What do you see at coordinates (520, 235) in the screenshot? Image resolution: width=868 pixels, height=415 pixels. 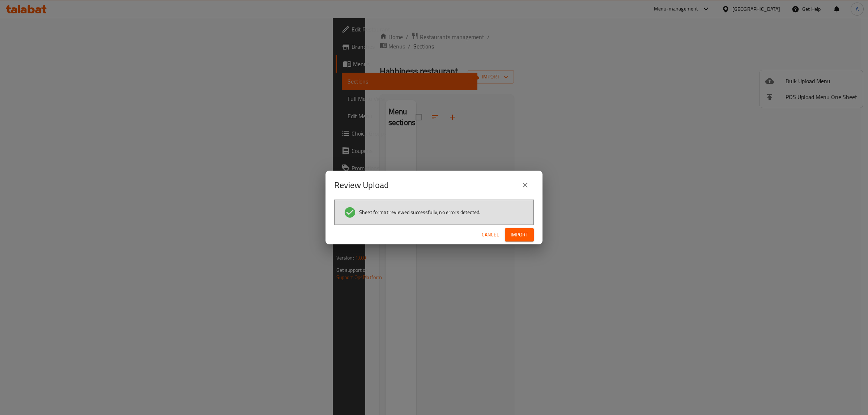 I see `button: Import` at bounding box center [520, 235].